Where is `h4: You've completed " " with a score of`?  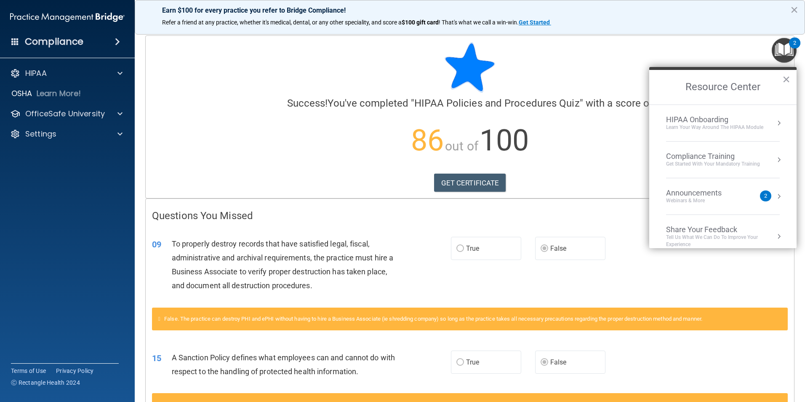 h4: You've completed " " with a score of is located at coordinates (470, 103).